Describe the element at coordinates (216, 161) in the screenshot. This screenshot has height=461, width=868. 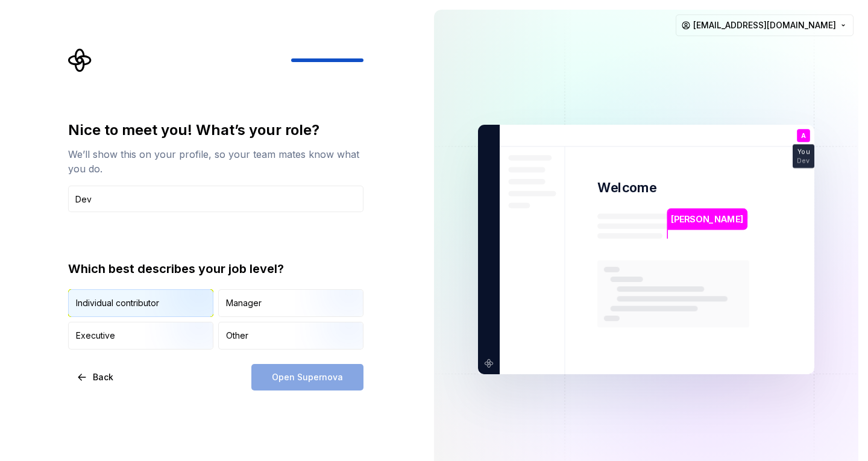
I see `div: We’ll show this on your profile, so your team mates know what you do.` at that location.